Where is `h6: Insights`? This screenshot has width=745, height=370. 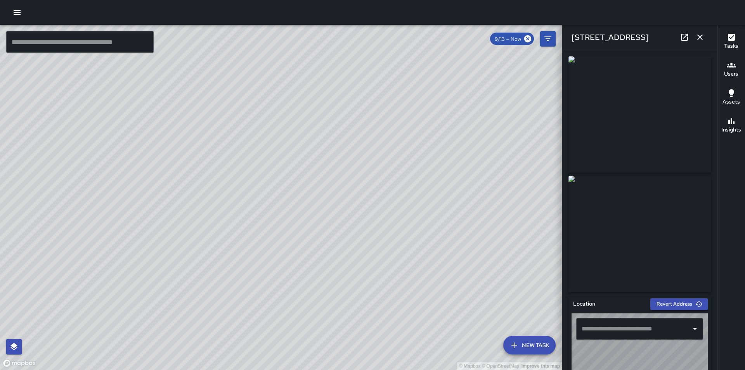 h6: Insights is located at coordinates (732, 130).